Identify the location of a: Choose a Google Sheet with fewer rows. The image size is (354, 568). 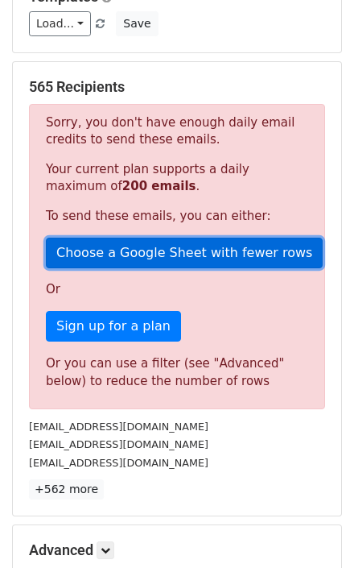
(184, 253).